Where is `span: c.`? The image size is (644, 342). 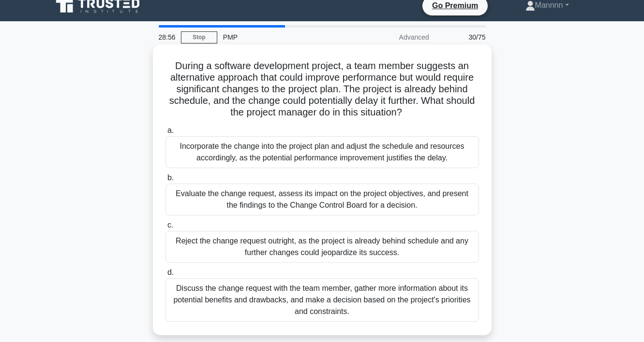
span: c. is located at coordinates (171, 224).